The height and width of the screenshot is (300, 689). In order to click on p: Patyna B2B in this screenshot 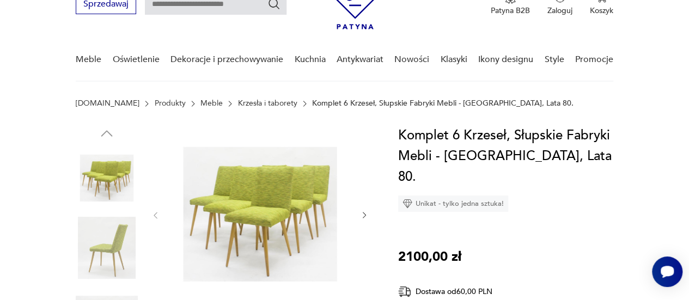, I will do `click(510, 10)`.